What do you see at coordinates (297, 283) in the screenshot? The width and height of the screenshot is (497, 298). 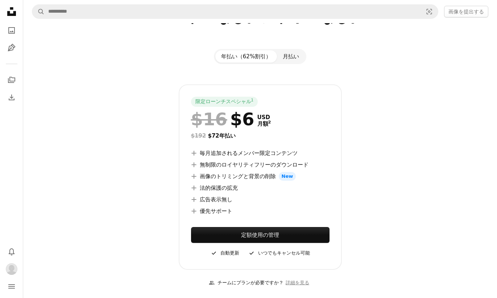 I see `a: 詳細を見る` at bounding box center [297, 283].